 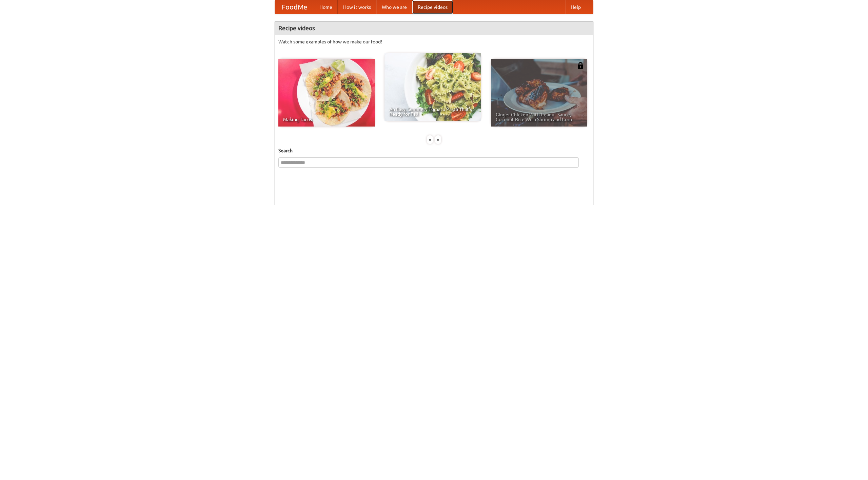 What do you see at coordinates (327, 93) in the screenshot?
I see `a: Making Tacos` at bounding box center [327, 93].